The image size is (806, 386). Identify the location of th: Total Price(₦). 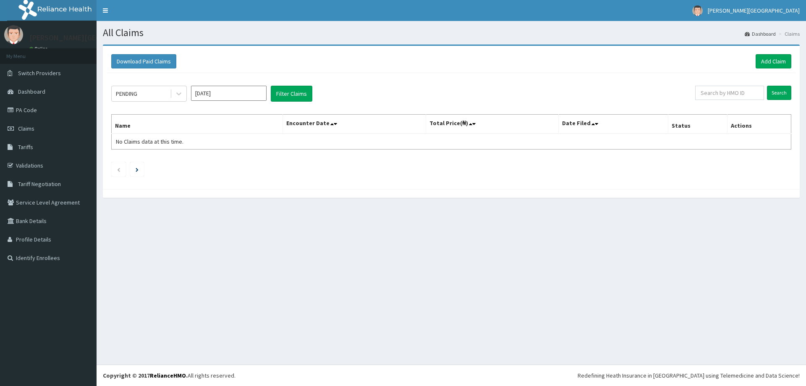
(492, 124).